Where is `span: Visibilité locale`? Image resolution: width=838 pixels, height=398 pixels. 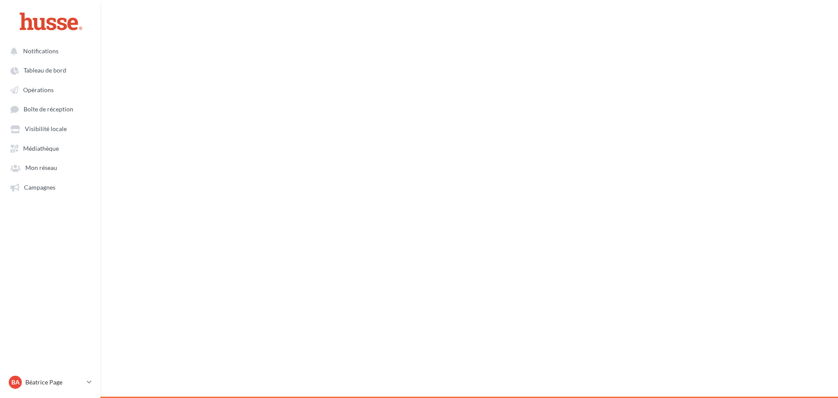 span: Visibilité locale is located at coordinates (46, 129).